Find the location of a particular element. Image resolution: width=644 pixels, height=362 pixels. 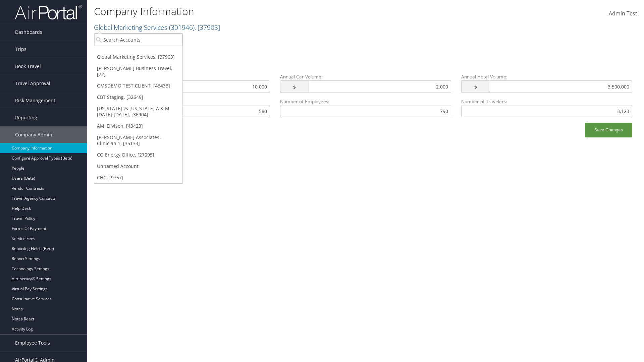

label: Annual Air Volume: is located at coordinates (185, 86).